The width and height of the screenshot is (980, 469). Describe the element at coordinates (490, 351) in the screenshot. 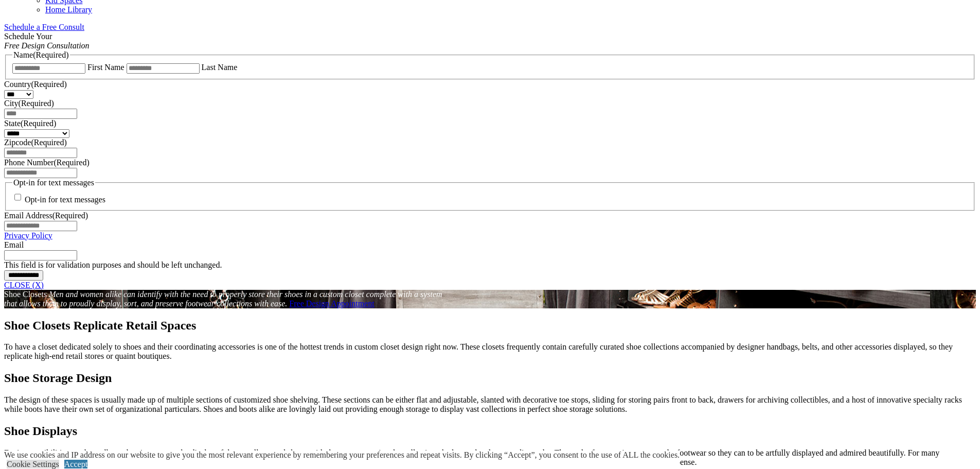

I see `p: To have a closet dedicated solely to shoes and their coordinating accessories is one of the hotte...` at that location.